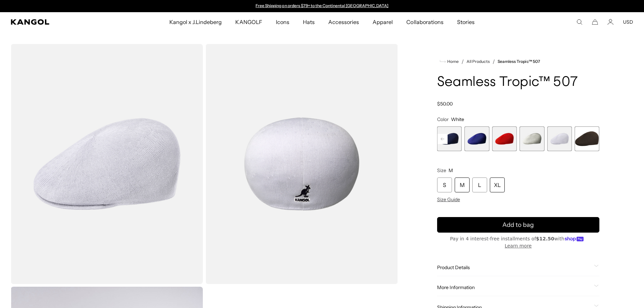 This screenshot has height=308, width=644. I want to click on span: Kangol x J.Lindeberg, so click(196, 22).